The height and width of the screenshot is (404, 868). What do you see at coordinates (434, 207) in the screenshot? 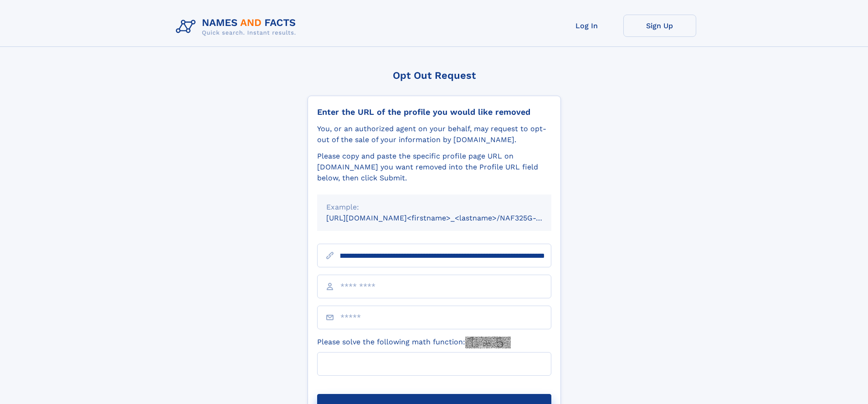
I see `div: Example:` at bounding box center [434, 207].